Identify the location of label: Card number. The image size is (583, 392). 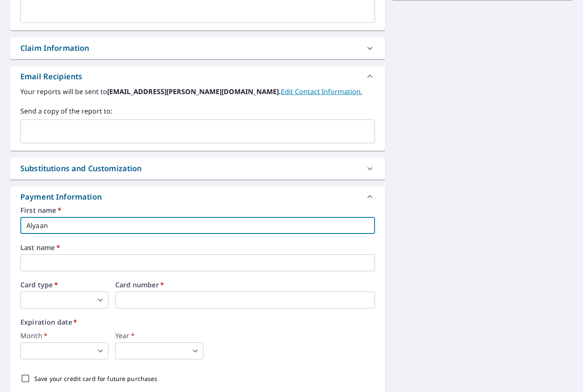
(245, 285).